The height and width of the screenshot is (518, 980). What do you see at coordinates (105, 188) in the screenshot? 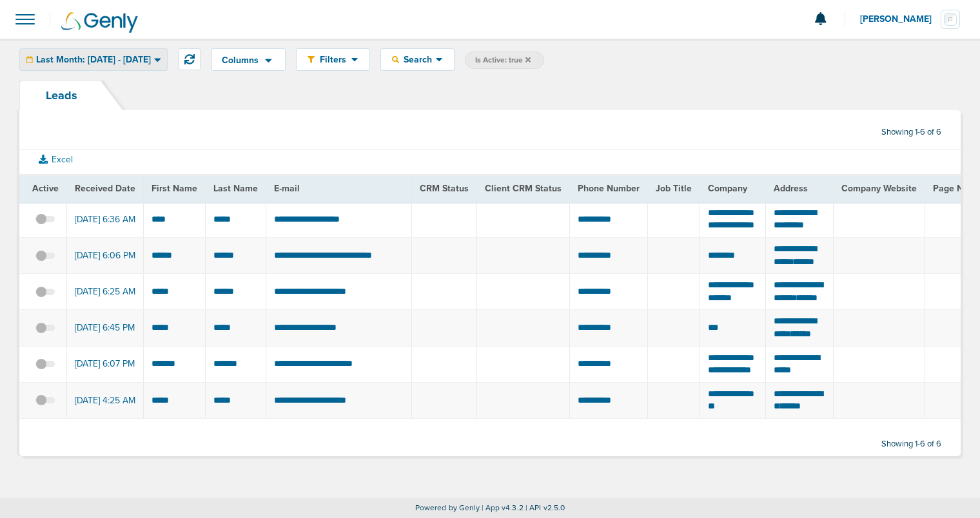
I see `span: Received Date` at bounding box center [105, 188].